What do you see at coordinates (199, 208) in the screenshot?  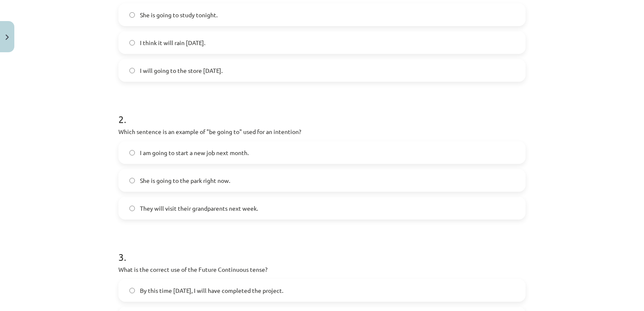 I see `span: They will visit their grandparents next week.` at bounding box center [199, 208].